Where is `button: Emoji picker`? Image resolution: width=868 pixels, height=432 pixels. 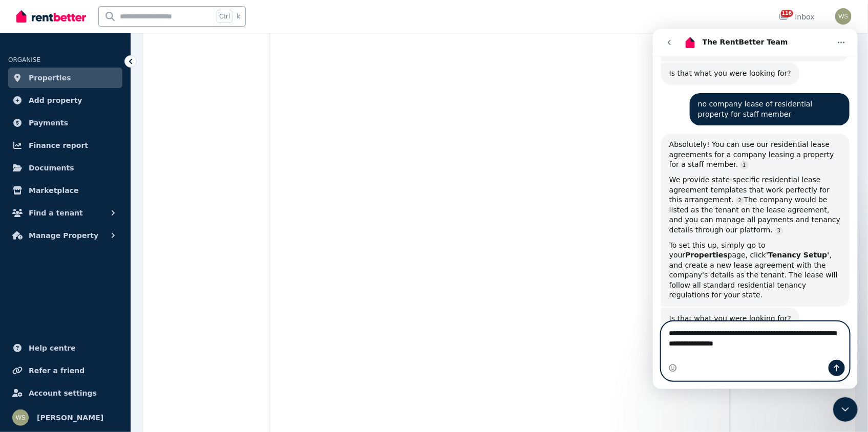
button: Emoji picker is located at coordinates (20, 340).